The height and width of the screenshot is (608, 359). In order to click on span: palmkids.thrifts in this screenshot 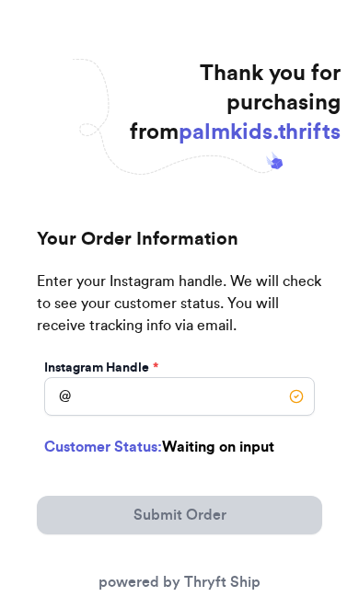, I will do `click(260, 133)`.